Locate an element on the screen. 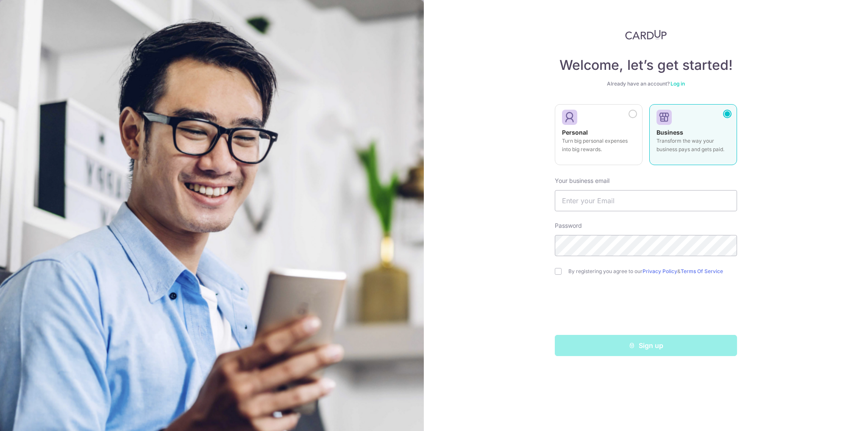 The width and height of the screenshot is (868, 431). img: CardUp Logo is located at coordinates (646, 35).